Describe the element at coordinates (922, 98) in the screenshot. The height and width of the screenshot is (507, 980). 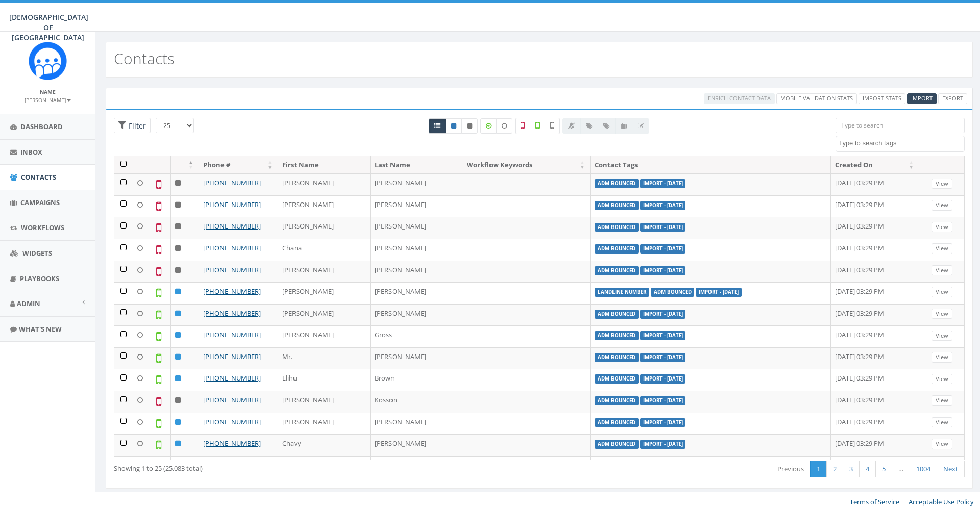
I see `span: CSV files only` at that location.